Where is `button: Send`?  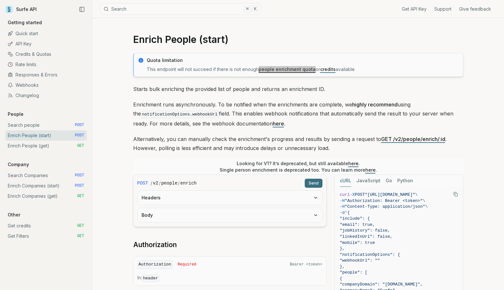
button: Send is located at coordinates (313, 183).